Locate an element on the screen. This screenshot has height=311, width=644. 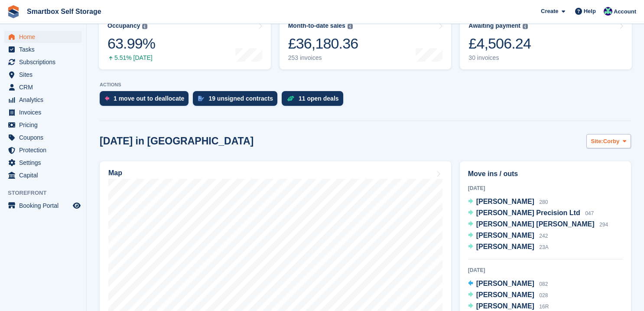
div: 1 move out to deallocate is located at coordinates (149, 98).